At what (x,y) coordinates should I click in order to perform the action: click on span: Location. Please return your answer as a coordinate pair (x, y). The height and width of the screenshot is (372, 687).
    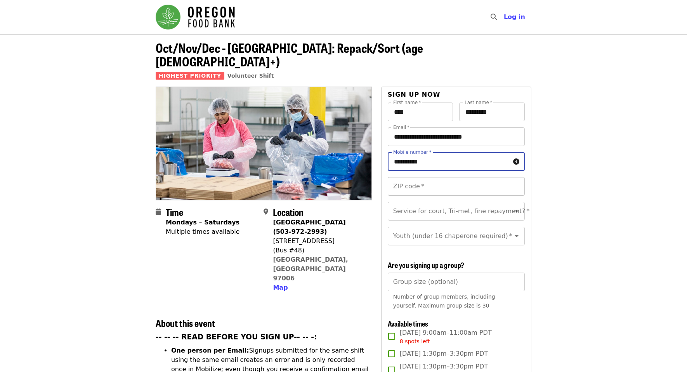
    Looking at the image, I should click on (288, 212).